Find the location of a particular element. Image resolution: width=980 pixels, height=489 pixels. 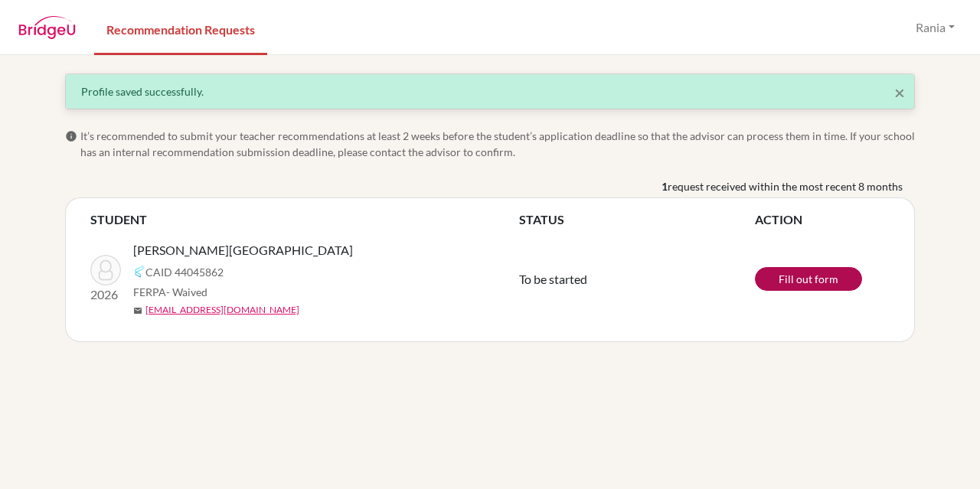

a: Recommendation Requests is located at coordinates (181, 28).